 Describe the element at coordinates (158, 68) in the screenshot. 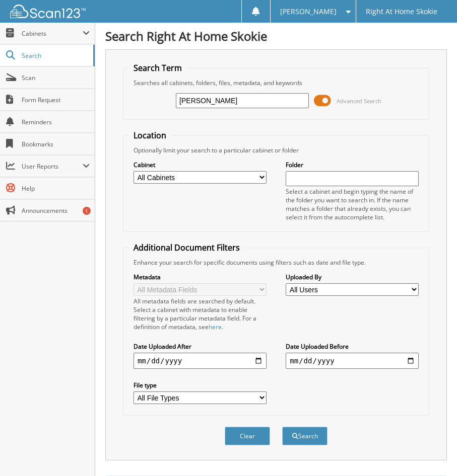

I see `legend: Search Term` at that location.